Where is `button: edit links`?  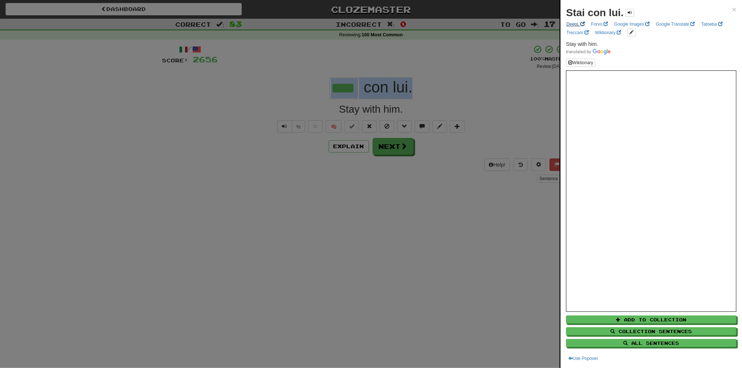 button: edit links is located at coordinates (632, 33).